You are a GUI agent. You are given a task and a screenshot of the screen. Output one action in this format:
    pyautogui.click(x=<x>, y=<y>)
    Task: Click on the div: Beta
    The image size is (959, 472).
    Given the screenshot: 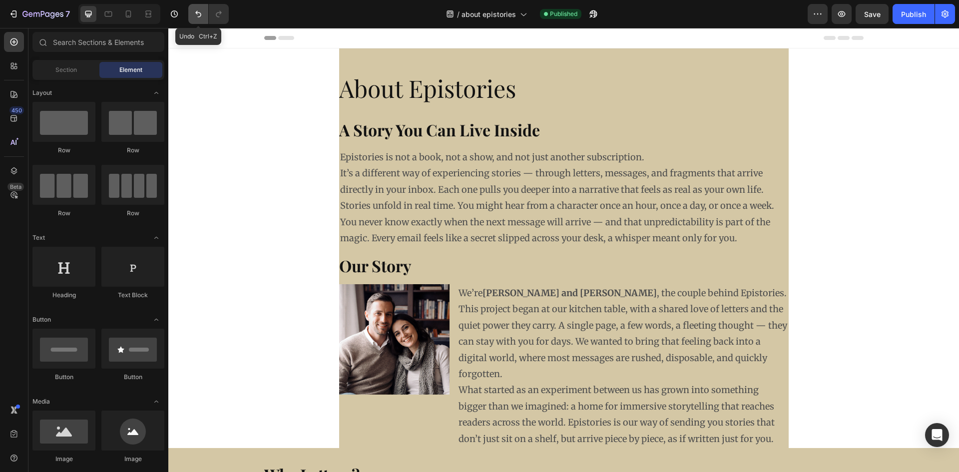 What is the action you would take?
    pyautogui.click(x=15, y=187)
    